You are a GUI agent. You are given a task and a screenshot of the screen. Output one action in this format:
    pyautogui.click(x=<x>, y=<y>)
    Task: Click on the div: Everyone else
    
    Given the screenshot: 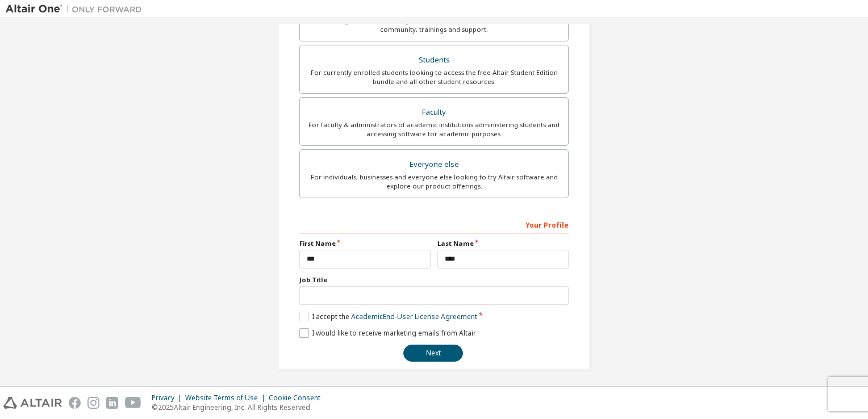 What is the action you would take?
    pyautogui.click(x=434, y=165)
    